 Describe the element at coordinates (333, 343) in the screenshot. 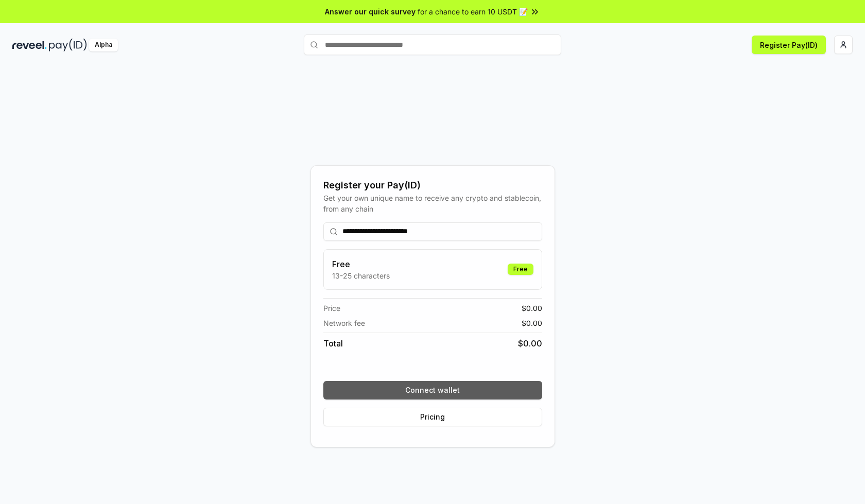

I see `span: Total` at that location.